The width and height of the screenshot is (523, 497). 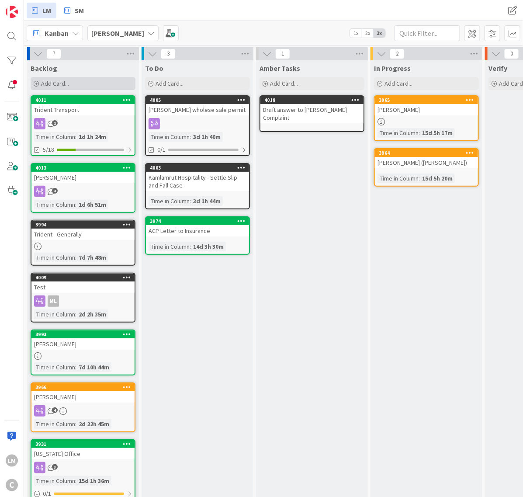 I want to click on img: Visit kanbanzone.com, so click(x=12, y=12).